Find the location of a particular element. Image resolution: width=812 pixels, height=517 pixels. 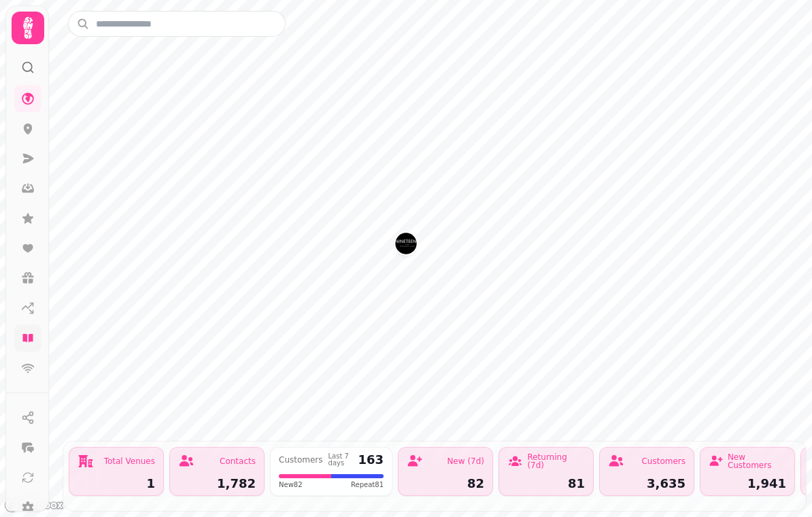

div: 1,782 is located at coordinates (217, 483).